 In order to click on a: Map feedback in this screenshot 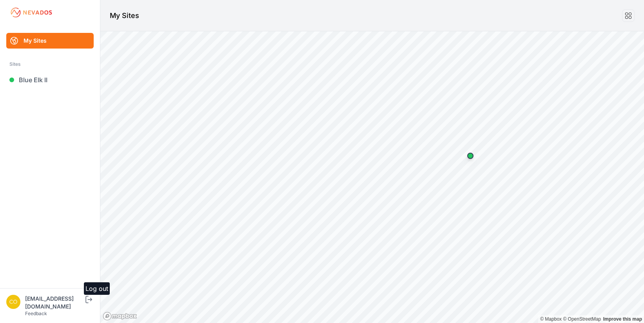, I will do `click(623, 319)`.